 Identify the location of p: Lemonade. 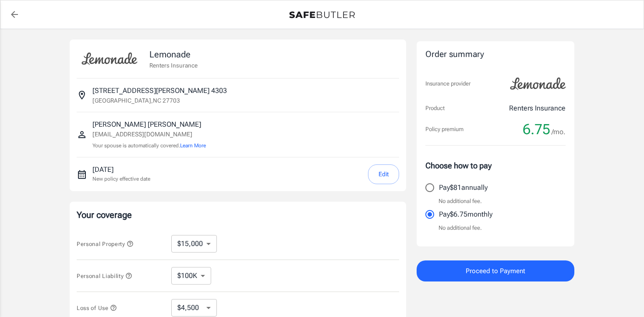
(174, 54).